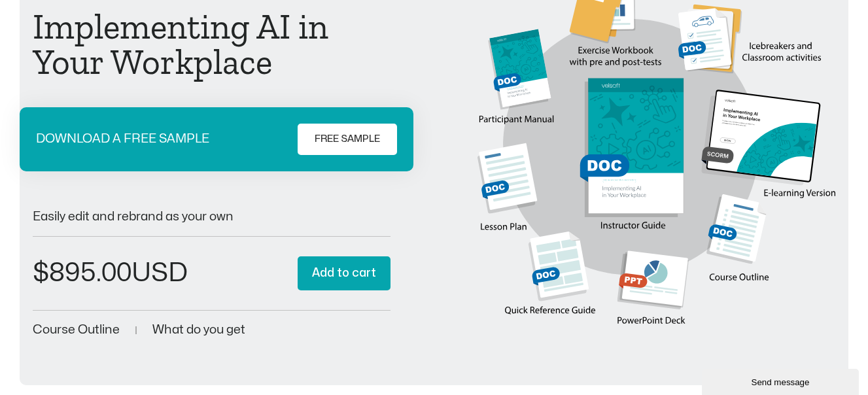 This screenshot has width=868, height=395. I want to click on div: Send message, so click(79, 16).